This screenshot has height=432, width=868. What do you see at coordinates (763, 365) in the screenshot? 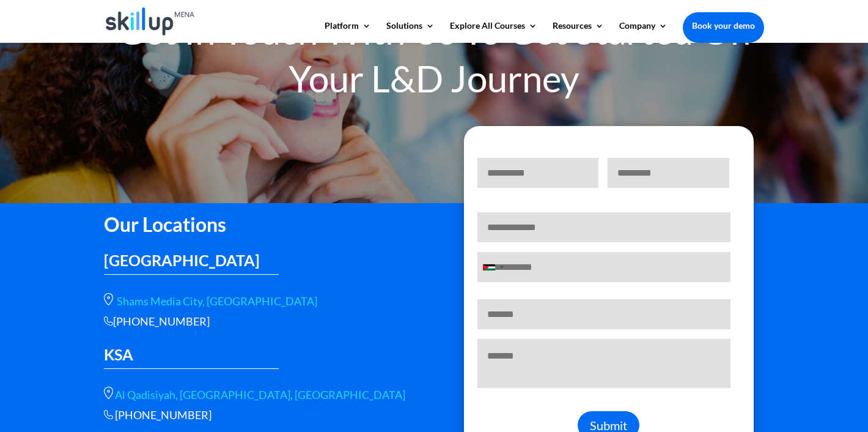
I see `div: Chat Widget` at bounding box center [763, 365].